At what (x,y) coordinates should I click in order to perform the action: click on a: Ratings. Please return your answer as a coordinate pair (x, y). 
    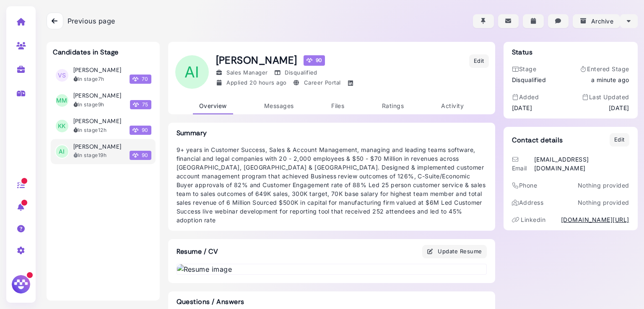
    Looking at the image, I should click on (393, 106).